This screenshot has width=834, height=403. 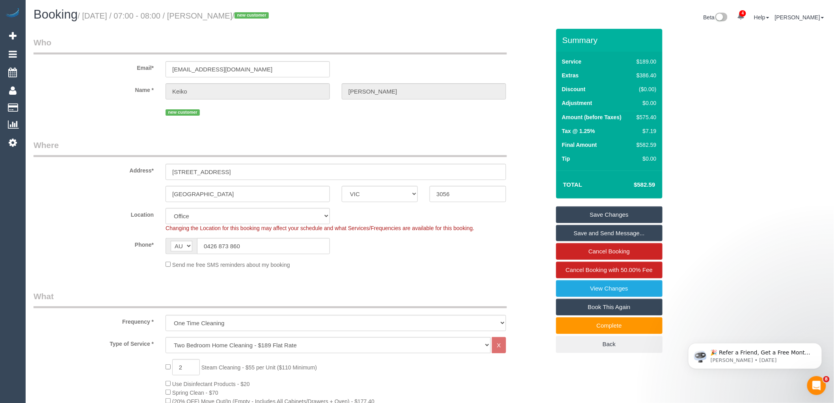 I want to click on label: Address*, so click(x=93, y=169).